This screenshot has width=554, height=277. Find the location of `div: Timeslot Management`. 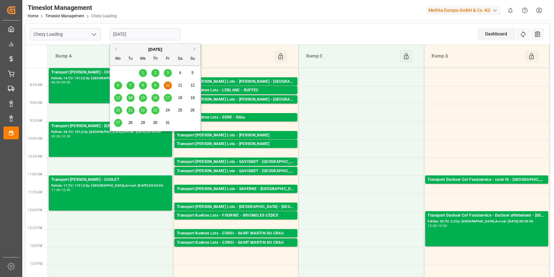

div: Timeslot Management is located at coordinates (72, 8).